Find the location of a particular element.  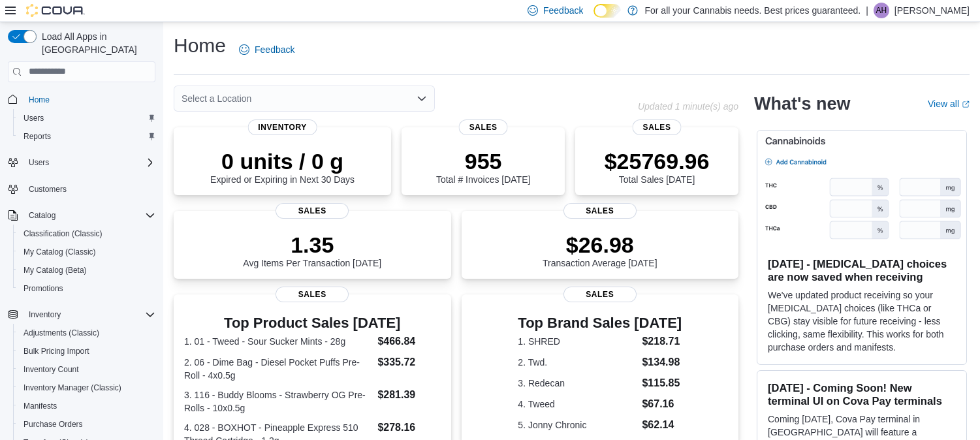

a: My Catalog (Classic) is located at coordinates (59, 252).